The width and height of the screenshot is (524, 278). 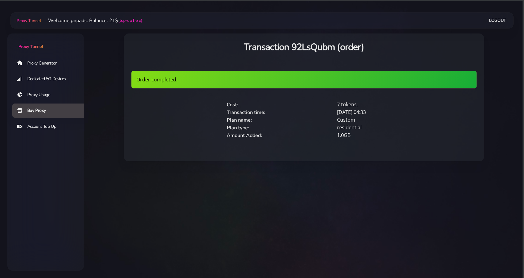 I want to click on span: Cost:, so click(x=232, y=105).